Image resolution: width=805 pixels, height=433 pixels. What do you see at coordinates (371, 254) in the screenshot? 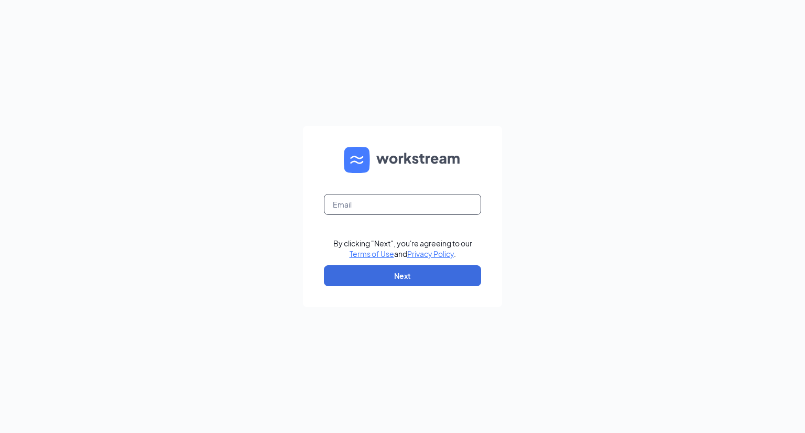
I see `a: Terms of Use` at bounding box center [371, 254].